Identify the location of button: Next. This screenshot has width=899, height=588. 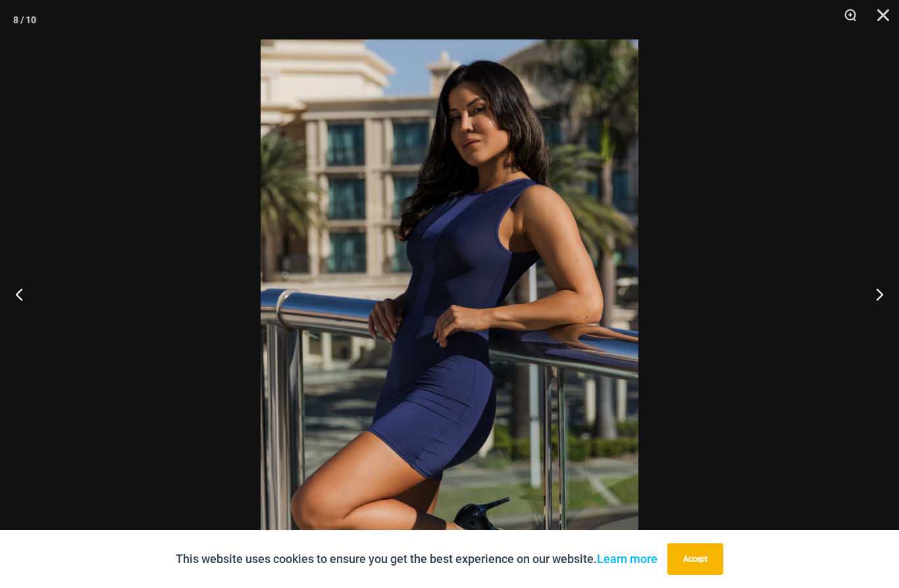
(875, 294).